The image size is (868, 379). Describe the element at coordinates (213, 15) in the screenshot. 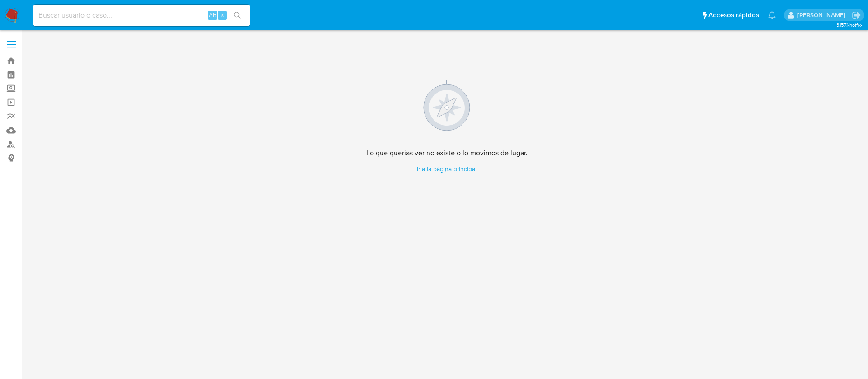

I see `span: Alt` at that location.